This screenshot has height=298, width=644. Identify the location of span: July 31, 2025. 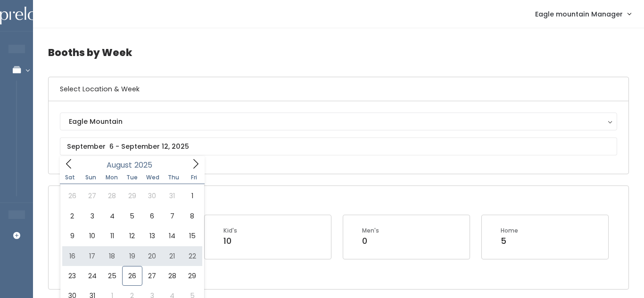
(172, 196).